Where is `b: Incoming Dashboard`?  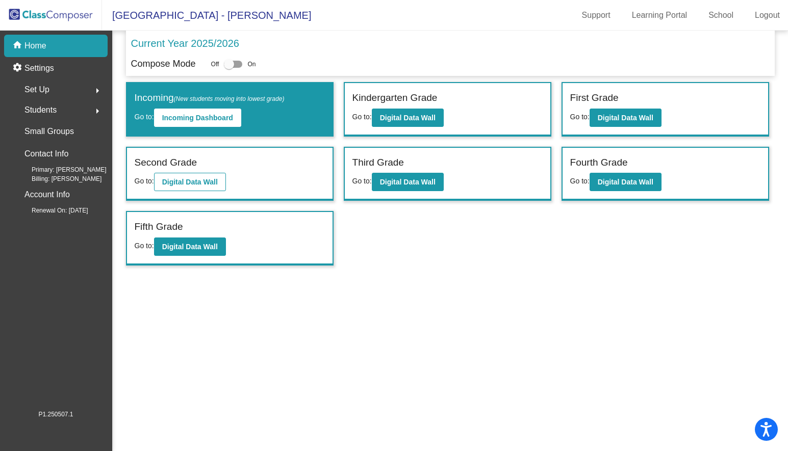
b: Incoming Dashboard is located at coordinates (197, 118).